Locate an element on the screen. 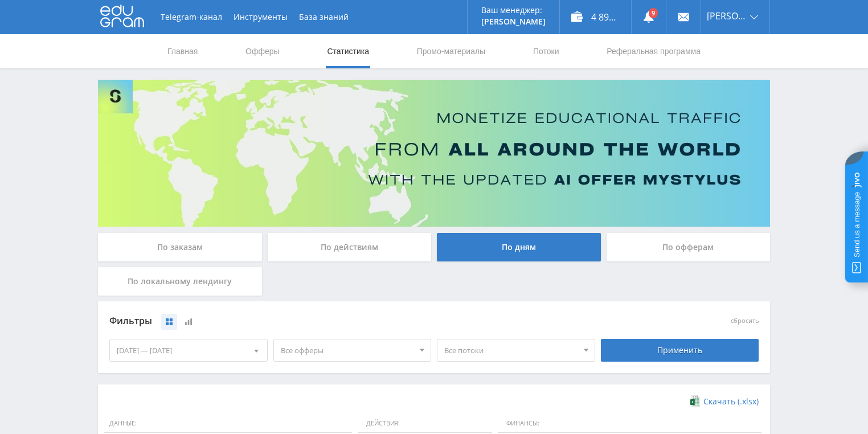 This screenshot has height=434, width=868. div: Применить is located at coordinates (680, 350).